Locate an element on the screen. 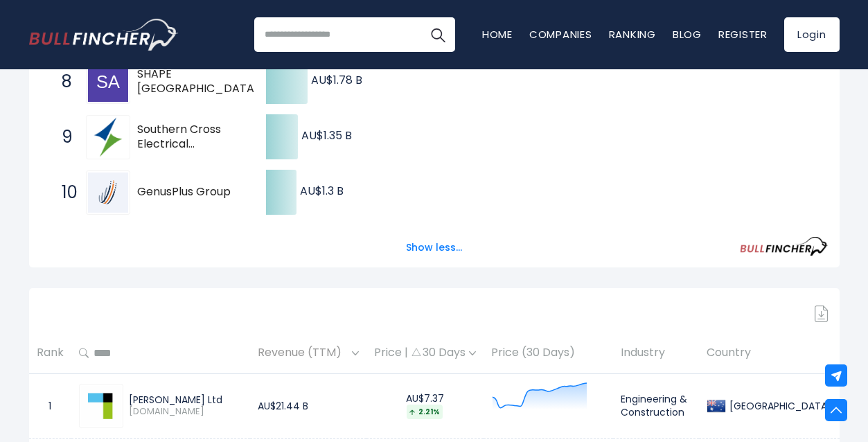  div: 2.21% is located at coordinates (424, 412).